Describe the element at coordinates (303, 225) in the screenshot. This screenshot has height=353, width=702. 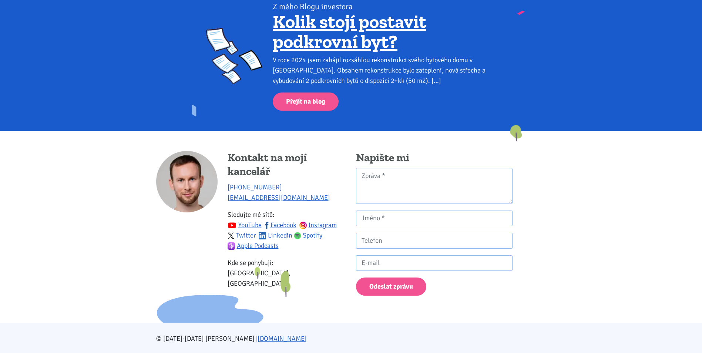
I see `img: ig.svg` at that location.